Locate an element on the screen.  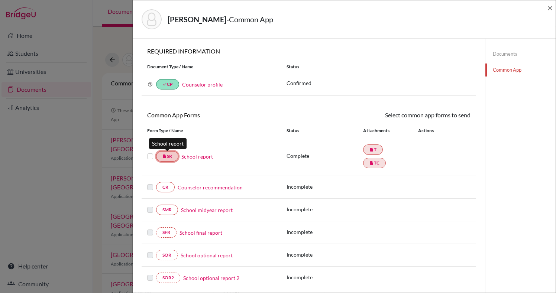
div: Form Type / Name is located at coordinates (211, 131).